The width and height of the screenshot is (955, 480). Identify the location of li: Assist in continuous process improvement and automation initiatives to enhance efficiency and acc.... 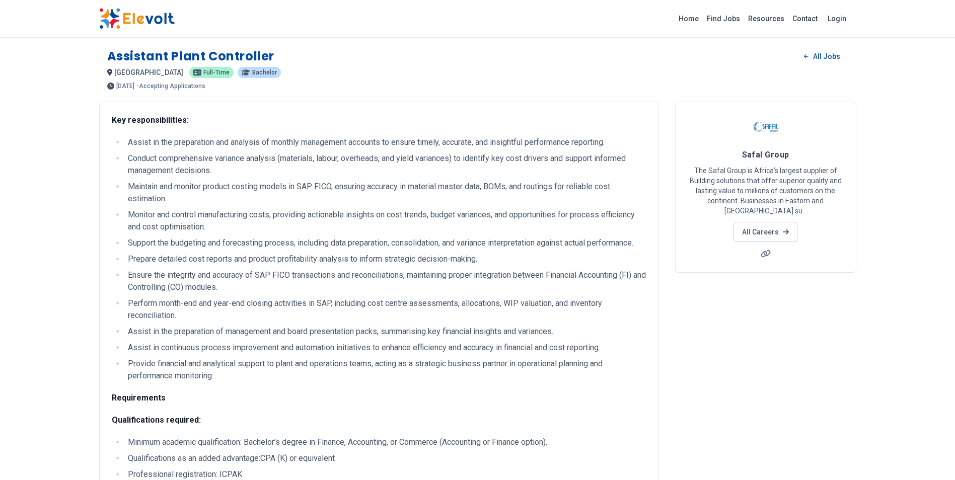
(386, 348).